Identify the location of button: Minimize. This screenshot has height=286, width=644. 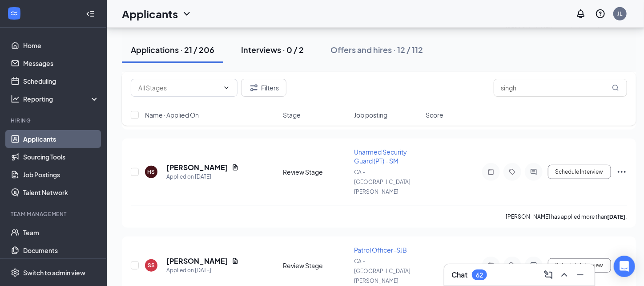
(580, 274).